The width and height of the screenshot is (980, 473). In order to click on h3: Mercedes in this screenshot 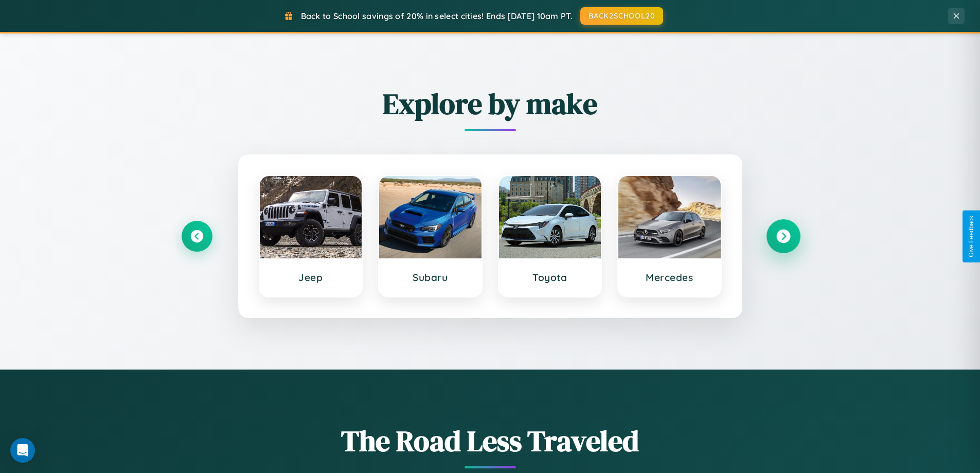, I will do `click(669, 277)`.